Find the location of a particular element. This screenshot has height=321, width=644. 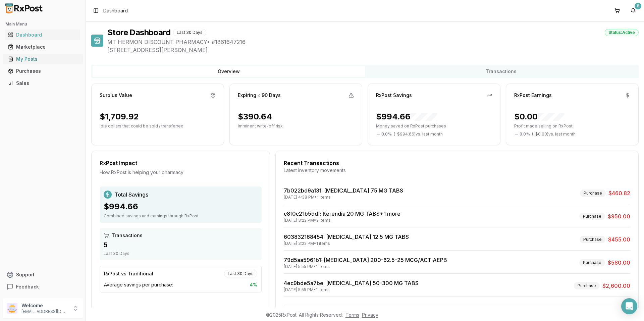

p: Profit made selling on RxPost is located at coordinates (572, 126).